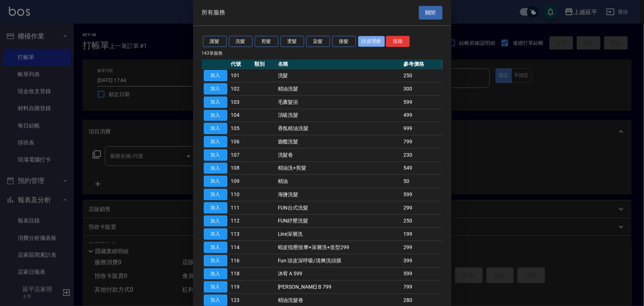  What do you see at coordinates (422, 89) in the screenshot?
I see `td: 300` at bounding box center [422, 89].